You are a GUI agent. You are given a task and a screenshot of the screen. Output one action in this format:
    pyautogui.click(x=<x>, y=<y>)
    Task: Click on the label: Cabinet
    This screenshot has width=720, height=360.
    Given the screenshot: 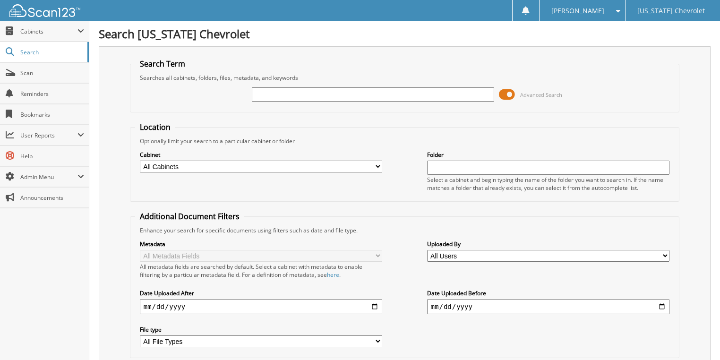 What is the action you would take?
    pyautogui.click(x=261, y=154)
    